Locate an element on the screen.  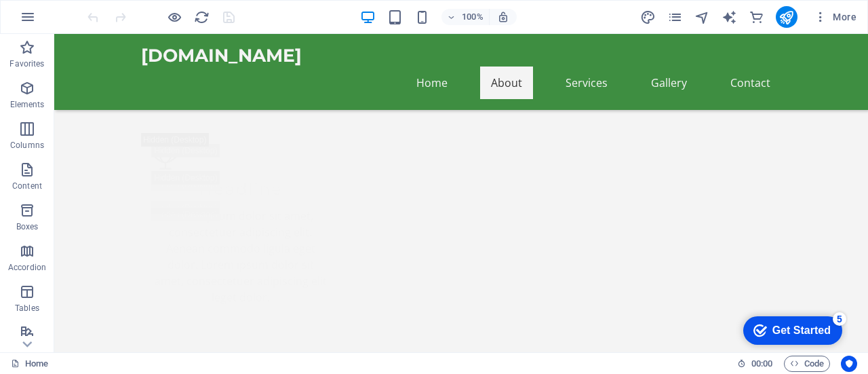
i: Design (Ctrl+Alt+Y) is located at coordinates (648, 17).